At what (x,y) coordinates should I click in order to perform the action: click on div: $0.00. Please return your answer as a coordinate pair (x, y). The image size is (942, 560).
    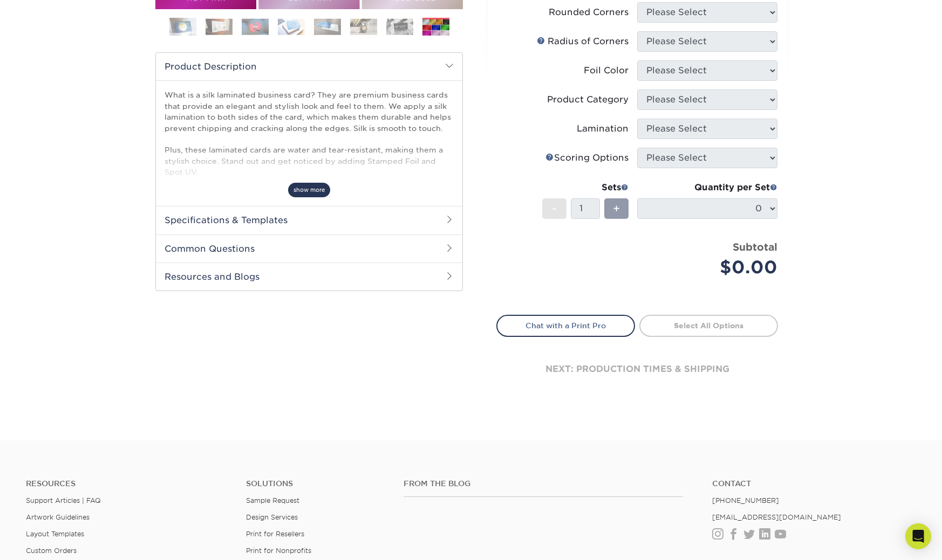
    Looking at the image, I should click on (711, 267).